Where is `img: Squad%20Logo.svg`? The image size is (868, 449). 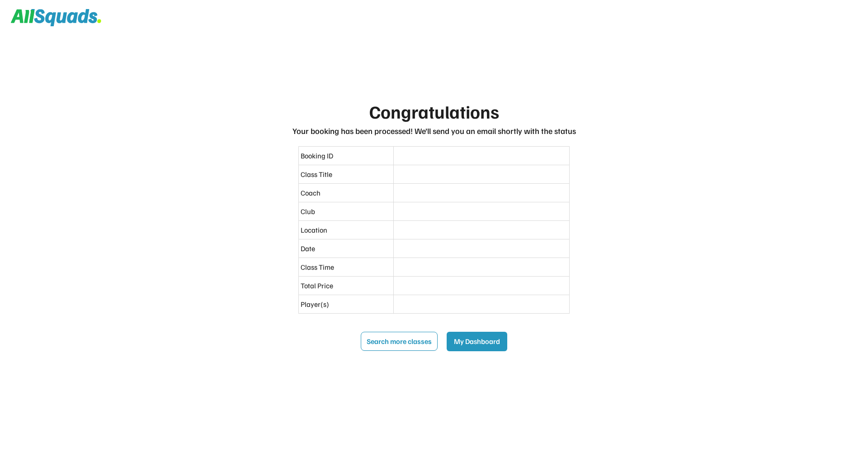 img: Squad%20Logo.svg is located at coordinates (56, 18).